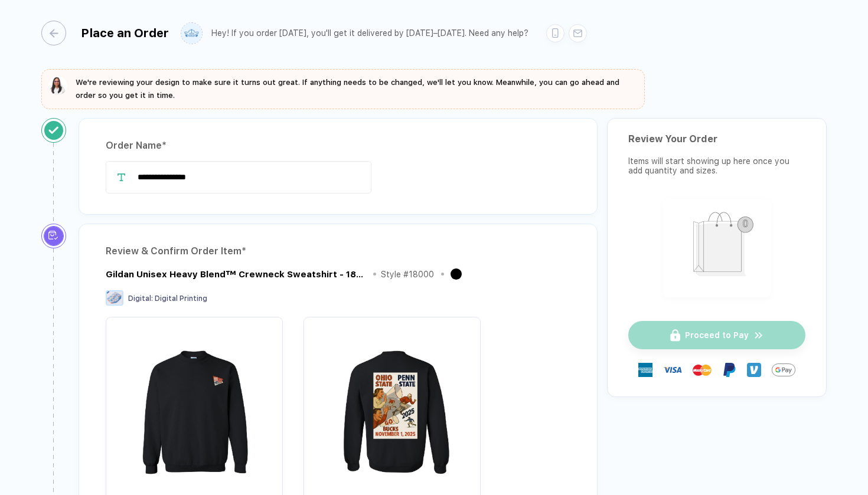 The image size is (868, 495). I want to click on img: 1759972320465aoqsu_nt_front.png, so click(194, 405).